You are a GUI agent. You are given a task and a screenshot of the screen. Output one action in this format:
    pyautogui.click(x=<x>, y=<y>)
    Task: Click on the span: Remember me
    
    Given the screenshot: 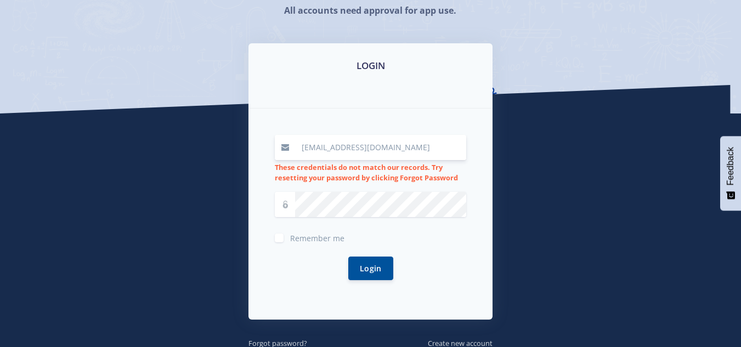 What is the action you would take?
    pyautogui.click(x=317, y=238)
    